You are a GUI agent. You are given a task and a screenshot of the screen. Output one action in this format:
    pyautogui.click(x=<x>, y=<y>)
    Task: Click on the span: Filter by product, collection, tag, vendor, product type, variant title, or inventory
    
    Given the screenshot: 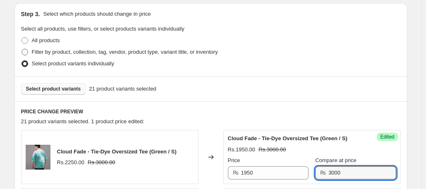 What is the action you would take?
    pyautogui.click(x=125, y=52)
    